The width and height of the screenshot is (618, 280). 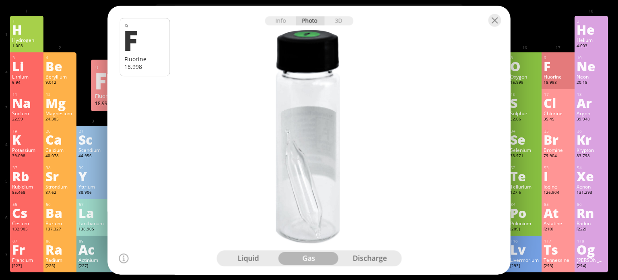 I want to click on div: Na, so click(x=27, y=103).